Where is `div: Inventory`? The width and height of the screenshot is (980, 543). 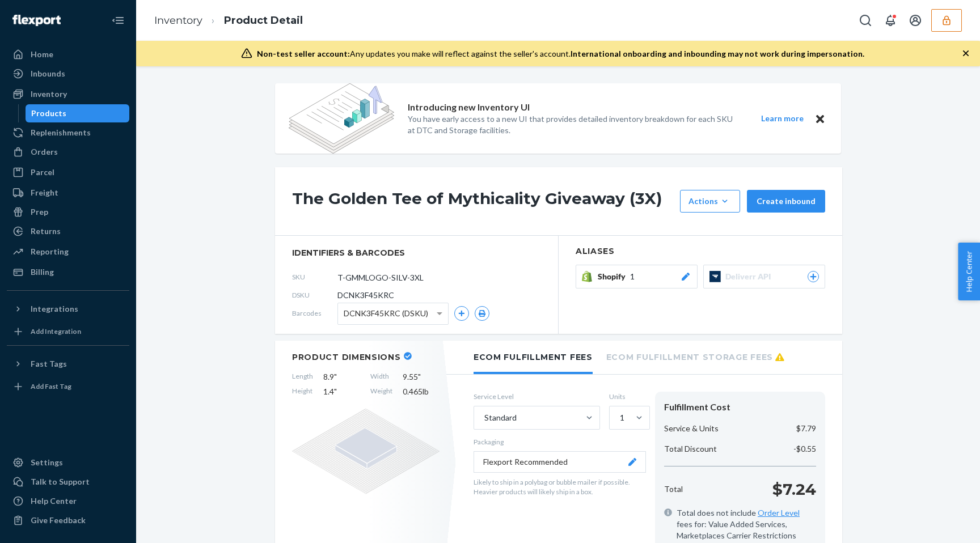
div: Inventory is located at coordinates (48, 94).